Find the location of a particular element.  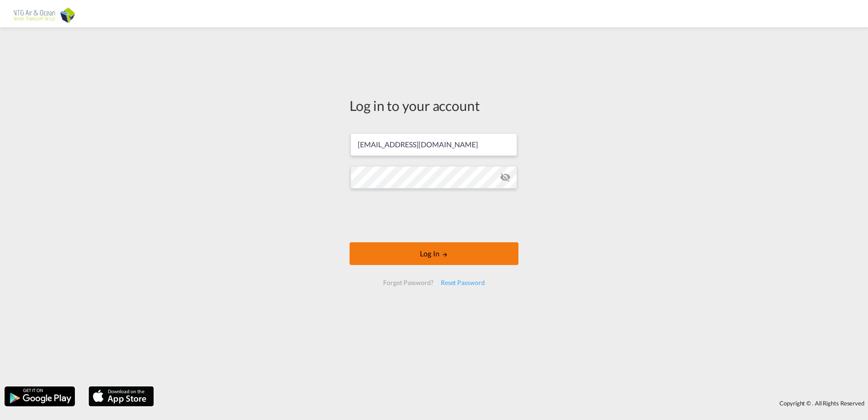

img: apple.png is located at coordinates (122, 396).